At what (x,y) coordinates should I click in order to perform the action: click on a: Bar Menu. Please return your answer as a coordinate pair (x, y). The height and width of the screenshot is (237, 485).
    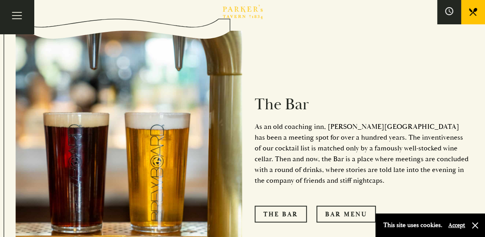
    Looking at the image, I should click on (346, 214).